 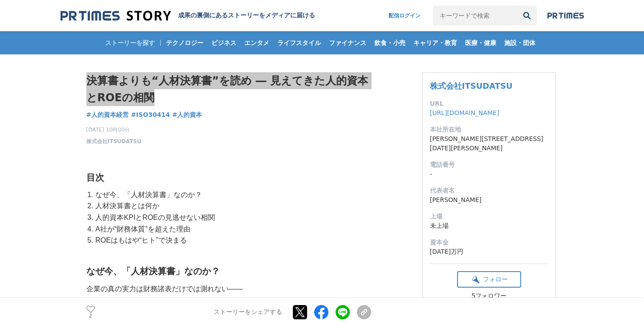 What do you see at coordinates (566, 16) in the screenshot?
I see `img: prtimes` at bounding box center [566, 16].